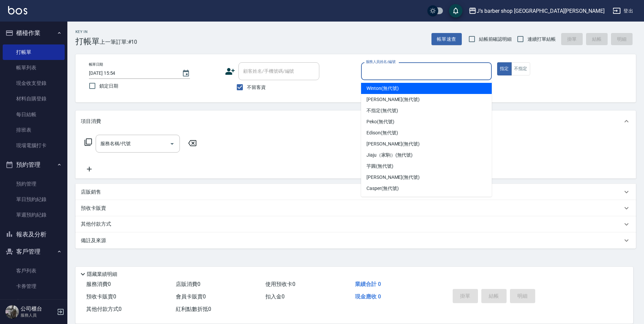 The width and height of the screenshot is (644, 324). Describe the element at coordinates (103, 309) in the screenshot. I see `span: 其他付款方式 0` at that location.